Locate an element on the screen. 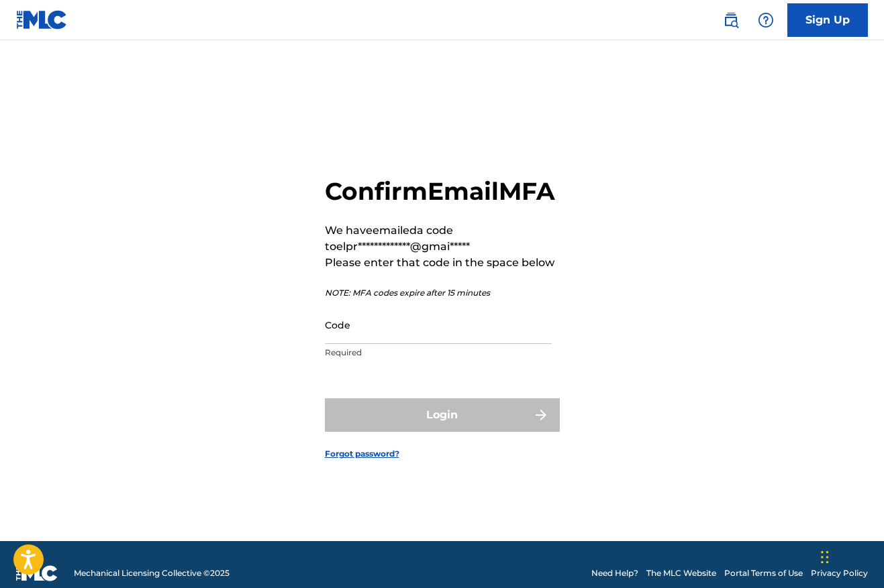  a: Public Search is located at coordinates (731, 20).